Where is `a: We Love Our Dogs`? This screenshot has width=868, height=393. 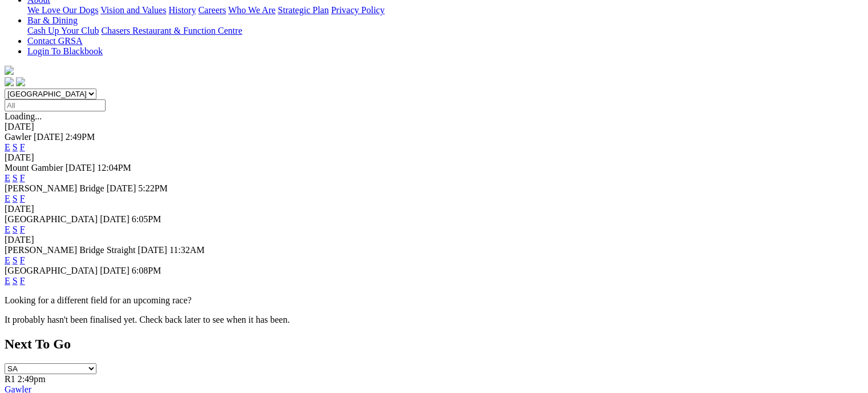
a: We Love Our Dogs is located at coordinates (63, 10).